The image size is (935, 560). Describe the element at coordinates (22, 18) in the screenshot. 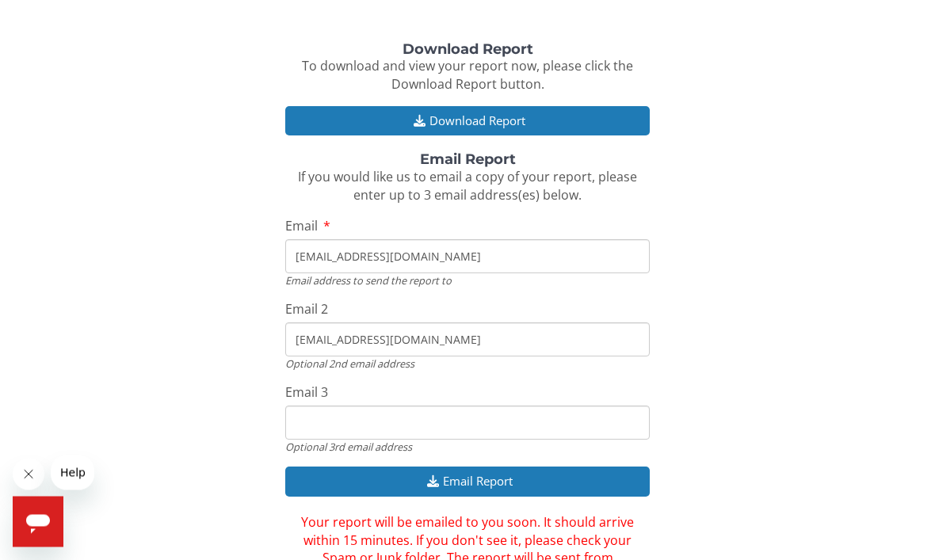

I see `span: Help` at that location.